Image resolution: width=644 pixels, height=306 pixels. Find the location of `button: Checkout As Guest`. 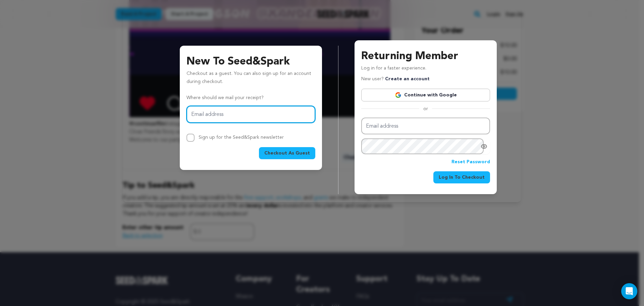

button: Checkout As Guest is located at coordinates (287, 153).